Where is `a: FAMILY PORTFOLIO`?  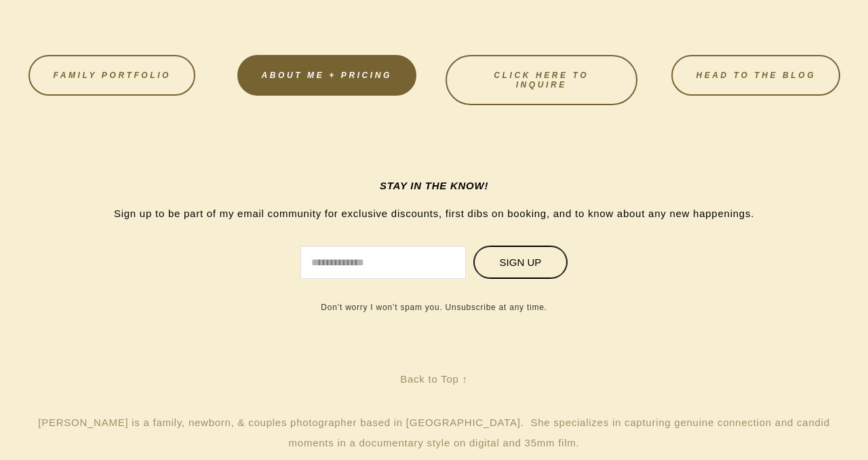 a: FAMILY PORTFOLIO is located at coordinates (112, 76).